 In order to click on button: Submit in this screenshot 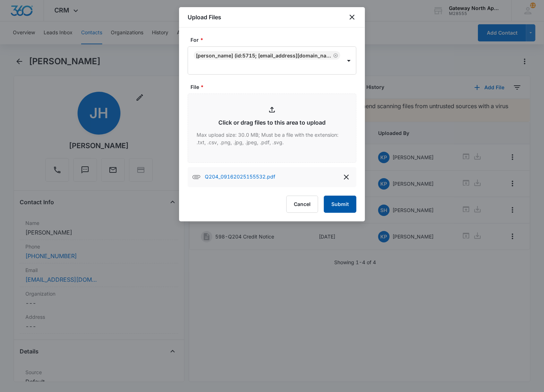, I will do `click(340, 204)`.